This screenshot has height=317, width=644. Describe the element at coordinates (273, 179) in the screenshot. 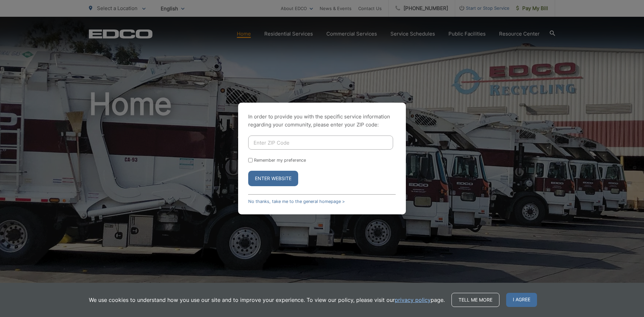

I see `button: Enter Website` at that location.